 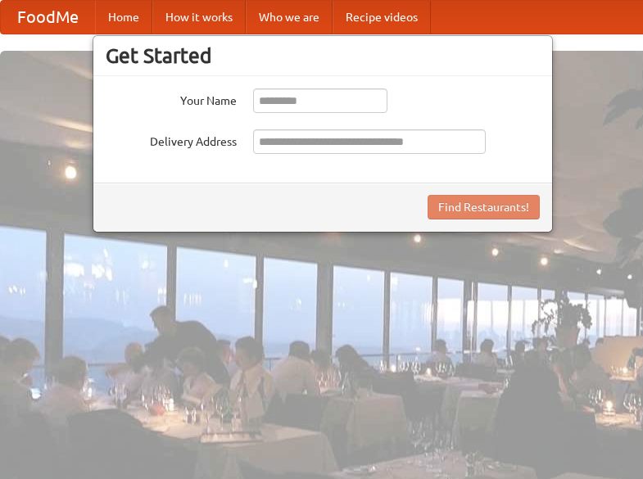 I want to click on a: FoodMe, so click(x=48, y=17).